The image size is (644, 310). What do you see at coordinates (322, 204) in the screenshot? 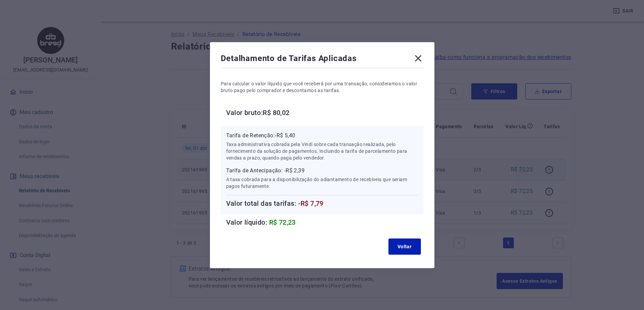
I see `h6: Valor total das tarifas:` at bounding box center [322, 204].